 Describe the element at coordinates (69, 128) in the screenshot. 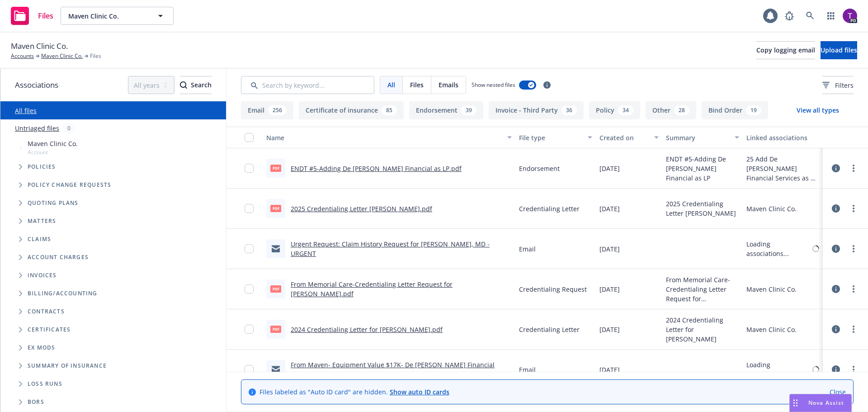

I see `div: 0` at that location.